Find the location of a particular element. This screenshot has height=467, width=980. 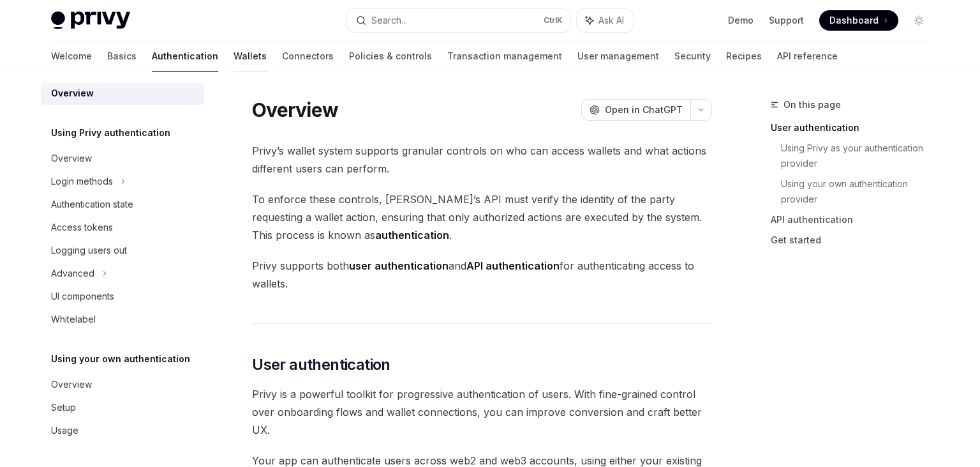

div: Search... is located at coordinates (389, 20).